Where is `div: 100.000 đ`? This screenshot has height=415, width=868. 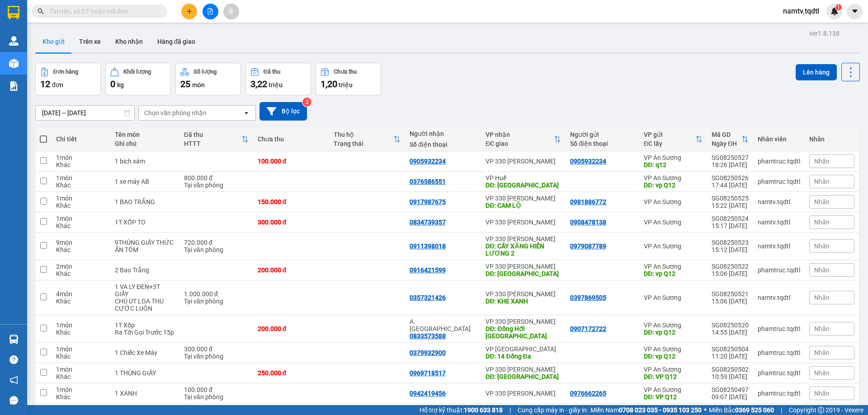 div: 100.000 đ is located at coordinates (291, 162).